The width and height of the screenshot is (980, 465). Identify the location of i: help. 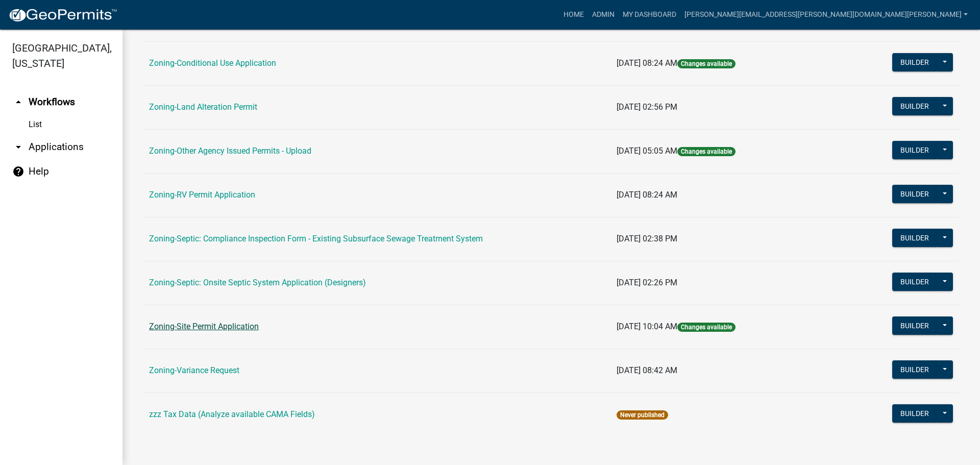
(19, 171).